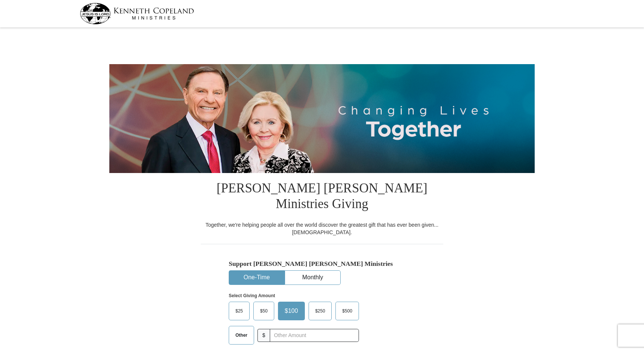 Image resolution: width=644 pixels, height=352 pixels. I want to click on img: kcm-header-logo.svg, so click(137, 13).